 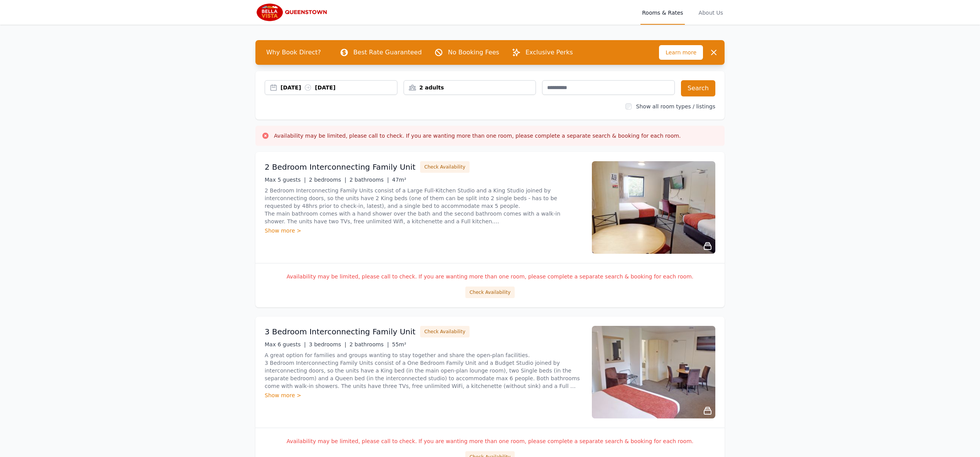 I want to click on span: 47m², so click(x=399, y=180).